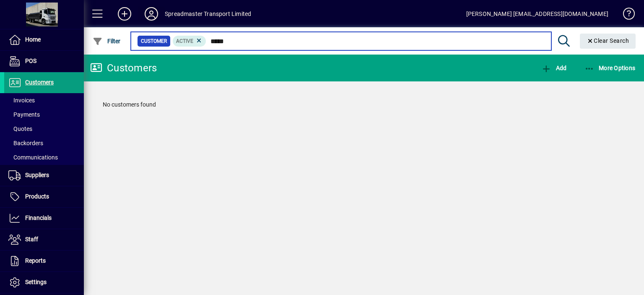 This screenshot has width=644, height=295. What do you see at coordinates (44, 261) in the screenshot?
I see `a: Reports` at bounding box center [44, 261].